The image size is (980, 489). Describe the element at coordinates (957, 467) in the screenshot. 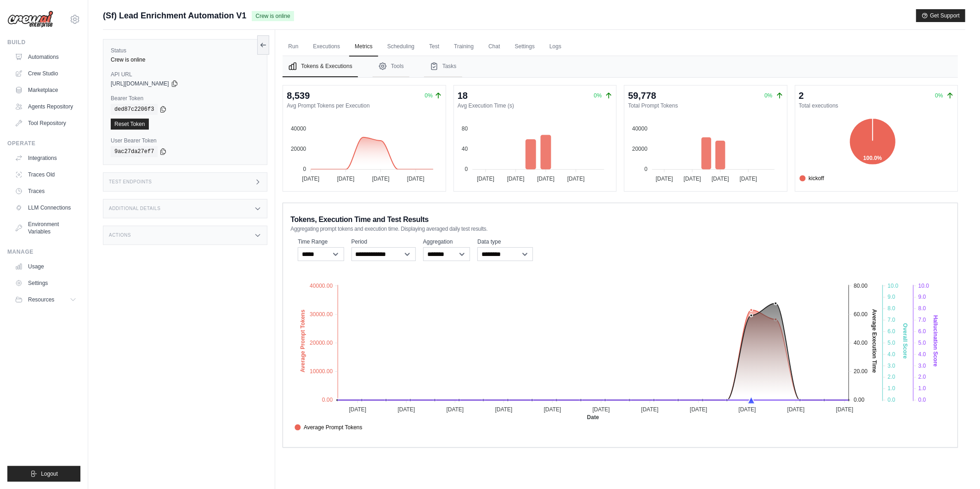

I see `div: Chat Widget` at that location.